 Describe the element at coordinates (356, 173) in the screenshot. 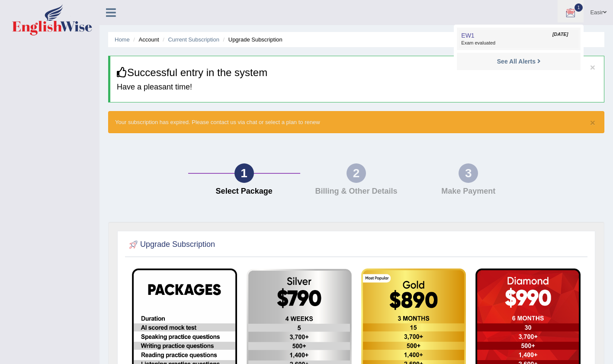

I see `div: 2` at that location.